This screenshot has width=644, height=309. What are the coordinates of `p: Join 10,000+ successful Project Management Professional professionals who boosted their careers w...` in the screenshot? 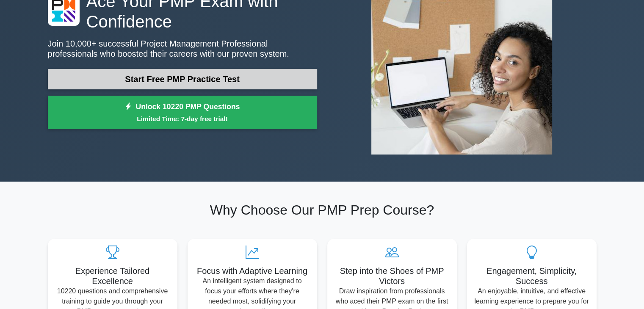 It's located at (183, 49).